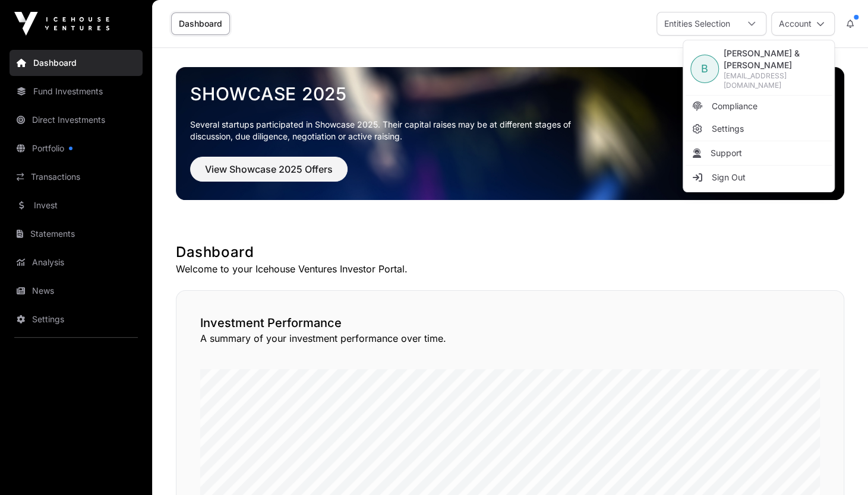 This screenshot has width=868, height=495. I want to click on button: View Showcase 2025 Offers, so click(269, 169).